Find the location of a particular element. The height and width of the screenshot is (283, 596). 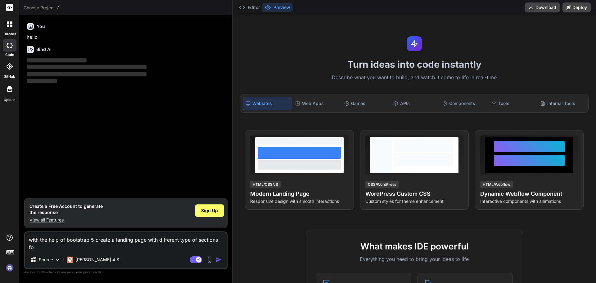

div: Tools is located at coordinates (513, 103).